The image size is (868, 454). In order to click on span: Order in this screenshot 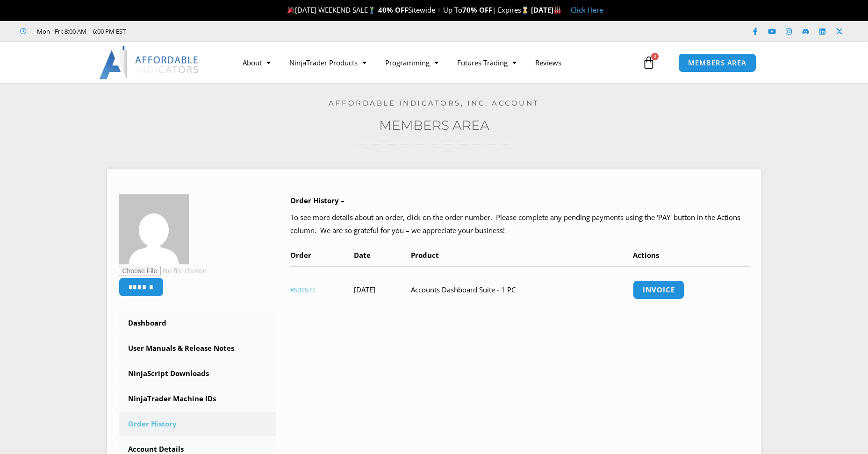, I will do `click(301, 255)`.